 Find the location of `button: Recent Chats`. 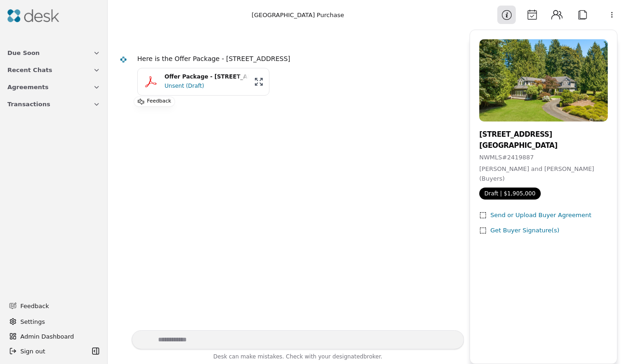

button: Recent Chats is located at coordinates (53, 70).